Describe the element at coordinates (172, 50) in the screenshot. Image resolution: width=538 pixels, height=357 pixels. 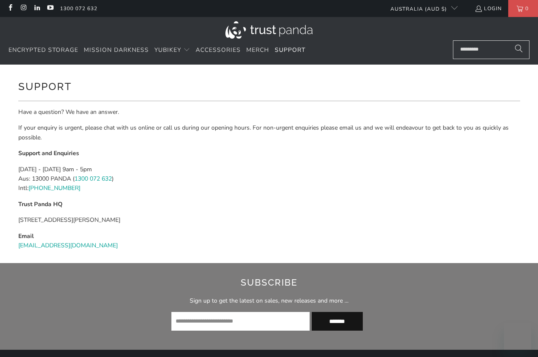
I see `summary: YubiKey` at that location.